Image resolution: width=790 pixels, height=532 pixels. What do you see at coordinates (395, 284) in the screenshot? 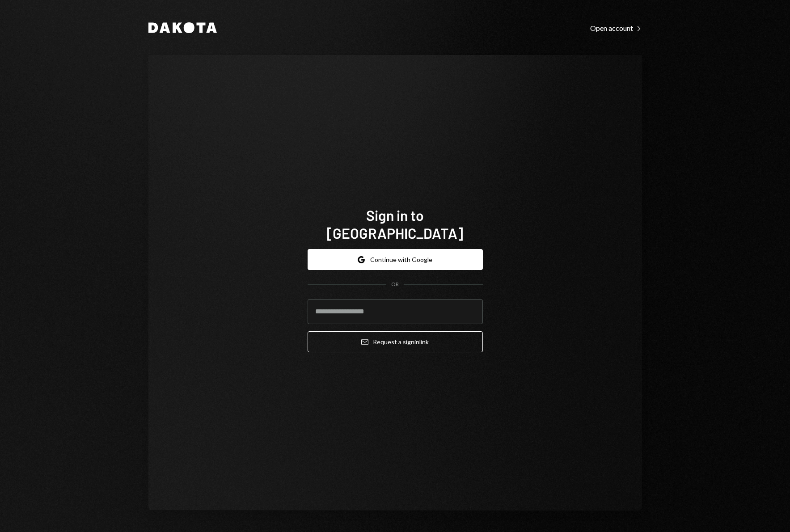
I see `div: OR` at bounding box center [395, 284].